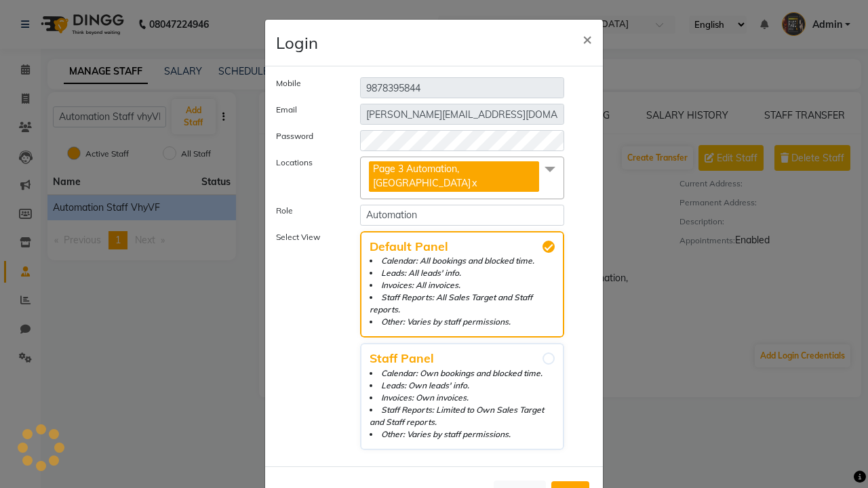 The width and height of the screenshot is (868, 488). Describe the element at coordinates (308, 175) in the screenshot. I see `label: Locations` at that location.